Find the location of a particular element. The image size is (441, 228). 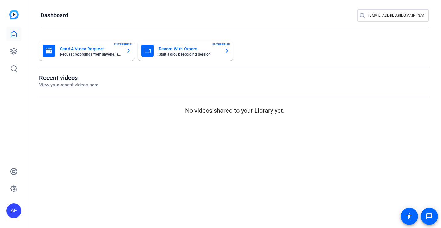

img: blue-gradient.svg is located at coordinates (14, 14).